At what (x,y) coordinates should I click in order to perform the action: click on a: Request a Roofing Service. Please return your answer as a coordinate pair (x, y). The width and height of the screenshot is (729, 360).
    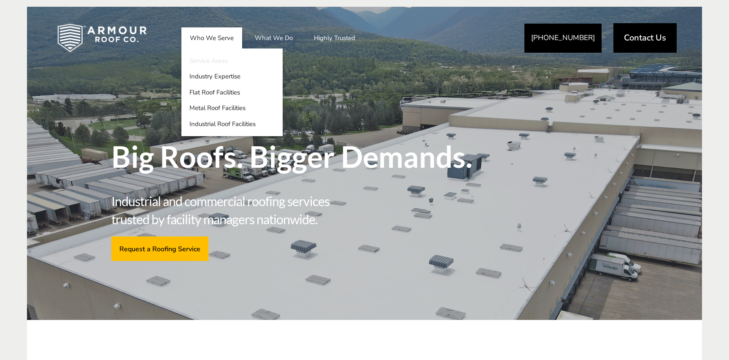
    Looking at the image, I should click on (160, 248).